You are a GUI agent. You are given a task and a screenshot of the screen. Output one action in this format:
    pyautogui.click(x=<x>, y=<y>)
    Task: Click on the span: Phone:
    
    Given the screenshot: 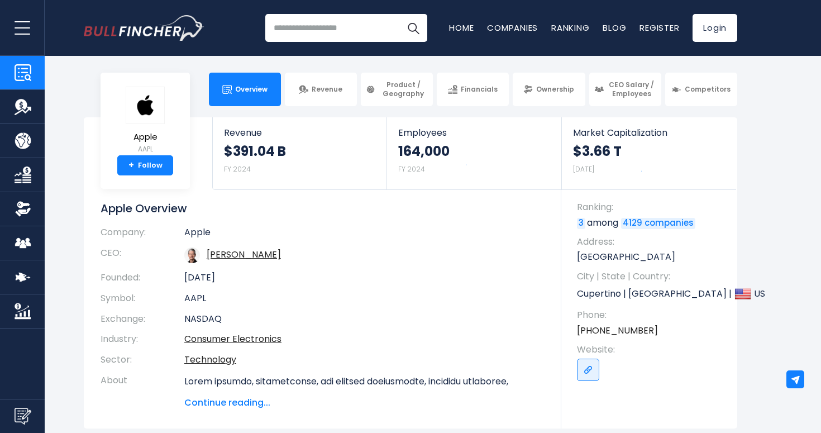 What is the action you would take?
    pyautogui.click(x=652, y=315)
    